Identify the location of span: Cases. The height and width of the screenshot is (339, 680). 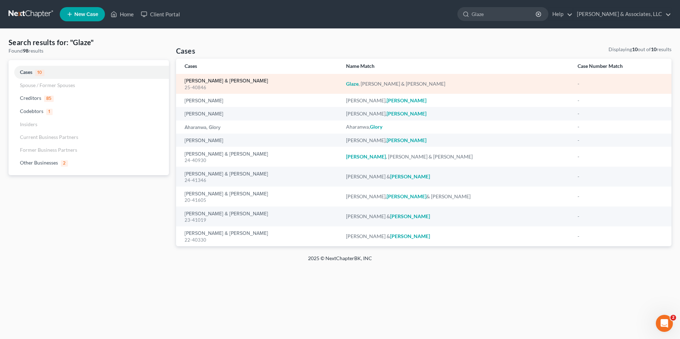
(26, 72).